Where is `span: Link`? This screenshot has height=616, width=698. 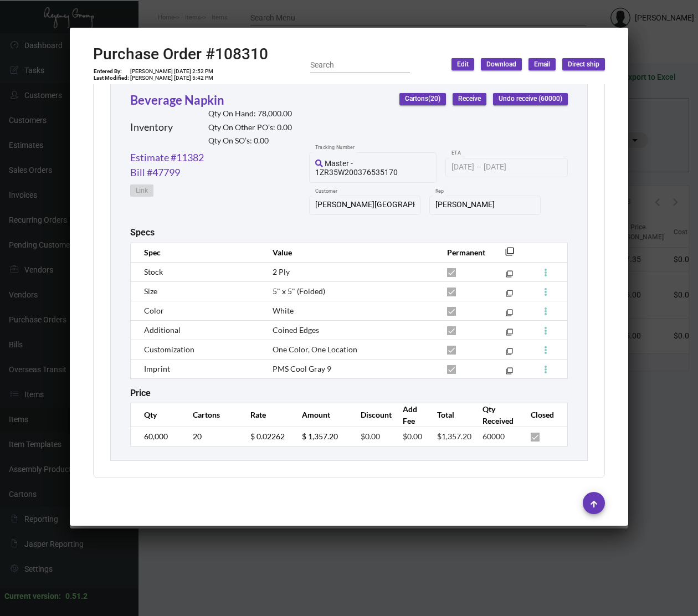 span: Link is located at coordinates (142, 191).